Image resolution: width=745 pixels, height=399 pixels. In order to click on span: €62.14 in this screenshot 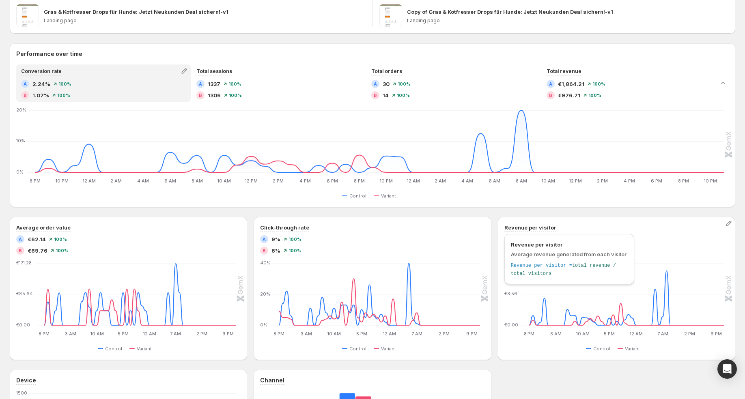, I will do `click(37, 239)`.